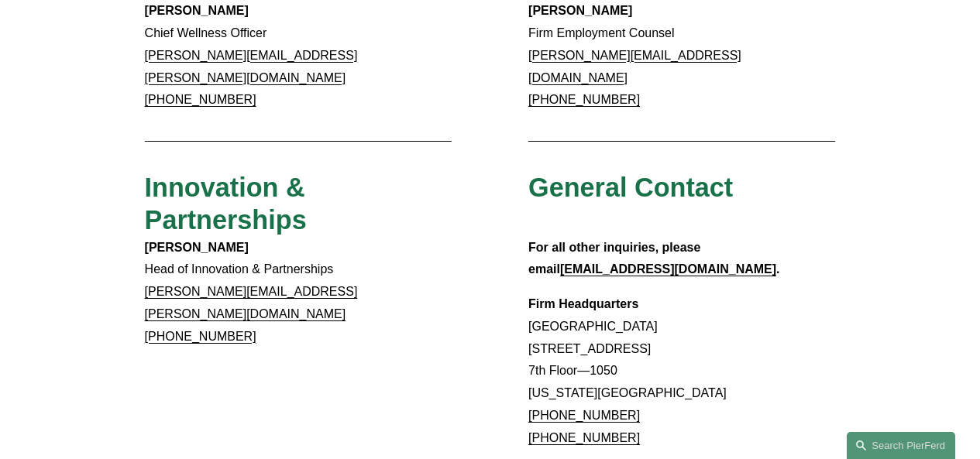 The image size is (980, 459). What do you see at coordinates (298, 293) in the screenshot?
I see `p: Head of Innovation & Partnerships` at bounding box center [298, 293].